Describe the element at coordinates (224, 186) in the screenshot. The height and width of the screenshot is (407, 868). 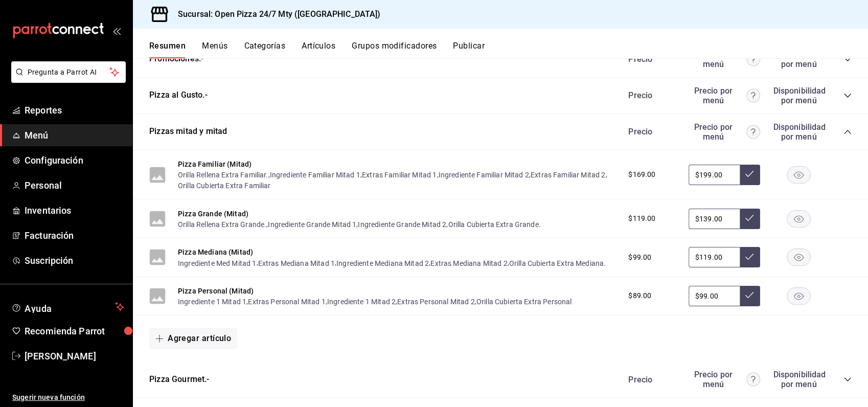
I see `button: Orilla Cubierta Extra Familiar` at that location.